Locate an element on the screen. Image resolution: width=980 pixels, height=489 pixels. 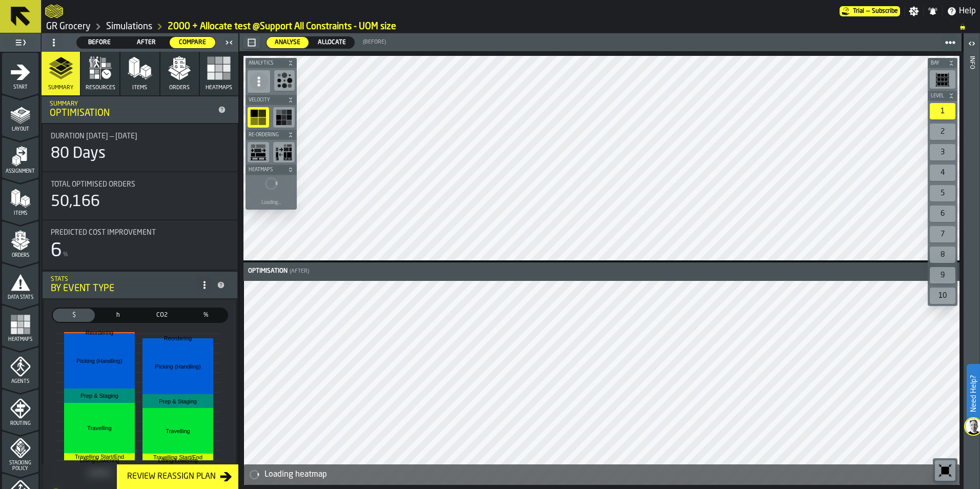
a: link-to-/wh/i/e451d98b-95f6-4604-91ff-c80219f9c36d/simulations/00ca5165-6ad3-41f5-b0ea-4c389941aeb4 is located at coordinates (282, 27).